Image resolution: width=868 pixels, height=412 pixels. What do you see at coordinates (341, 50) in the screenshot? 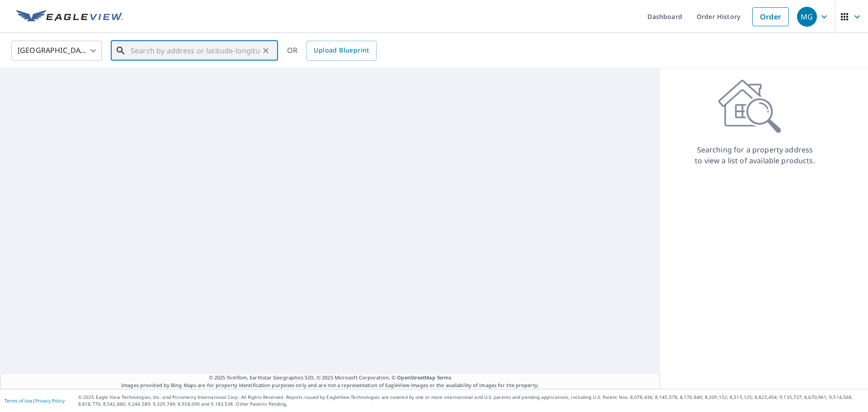
I see `span: Upload Blueprint` at bounding box center [341, 50].